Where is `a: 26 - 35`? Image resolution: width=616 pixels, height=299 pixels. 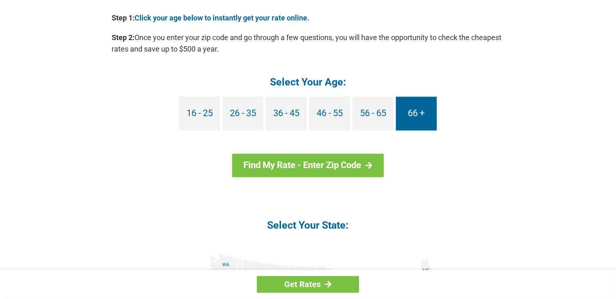
a: 26 - 35 is located at coordinates (243, 114).